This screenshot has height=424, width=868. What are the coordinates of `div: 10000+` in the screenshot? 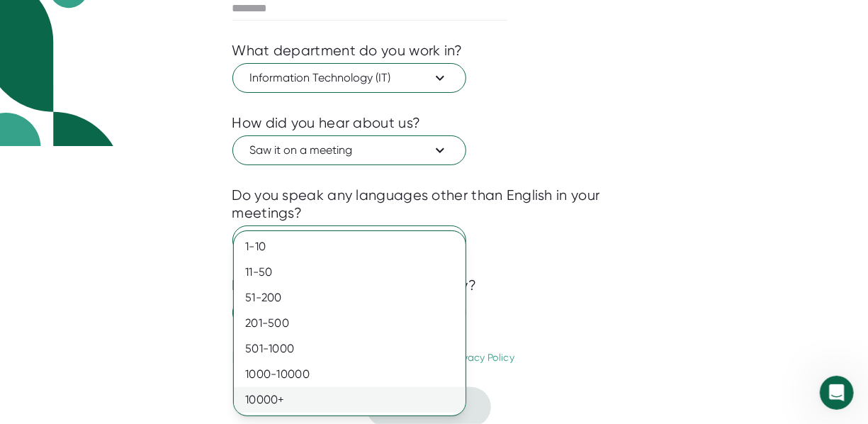 It's located at (350, 400).